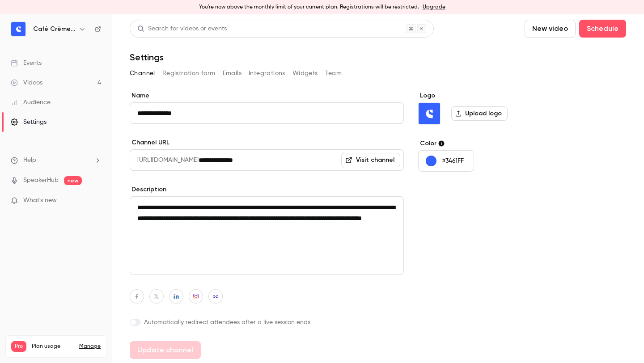  What do you see at coordinates (182, 29) in the screenshot?
I see `div: Search for videos or events` at bounding box center [182, 29].